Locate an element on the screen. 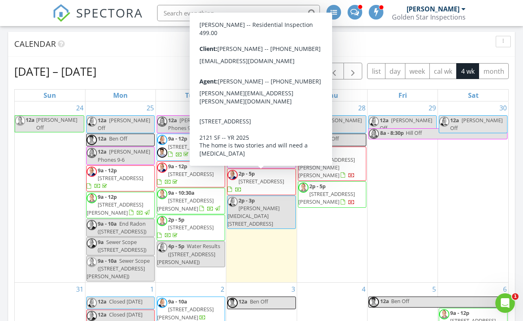 The height and width of the screenshot is (321, 523). button: Next is located at coordinates (353, 71).